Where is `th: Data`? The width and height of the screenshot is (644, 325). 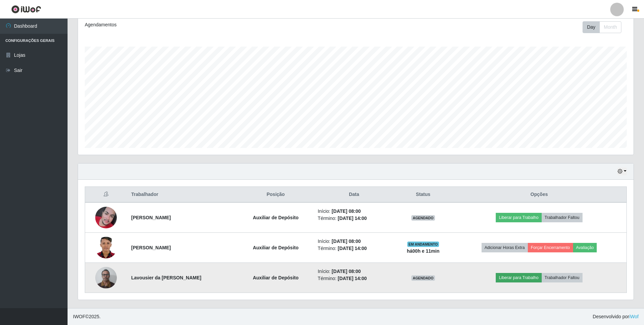
th: Data is located at coordinates (354, 195).